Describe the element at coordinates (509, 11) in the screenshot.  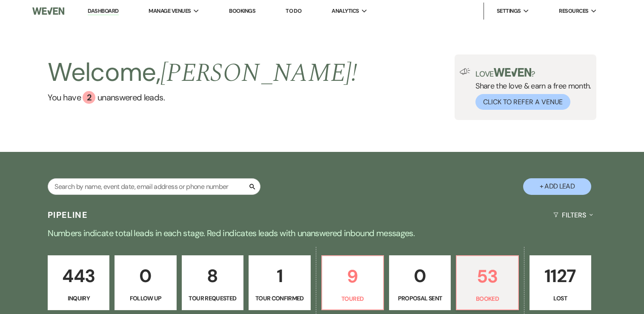
I see `span: Settings` at that location.